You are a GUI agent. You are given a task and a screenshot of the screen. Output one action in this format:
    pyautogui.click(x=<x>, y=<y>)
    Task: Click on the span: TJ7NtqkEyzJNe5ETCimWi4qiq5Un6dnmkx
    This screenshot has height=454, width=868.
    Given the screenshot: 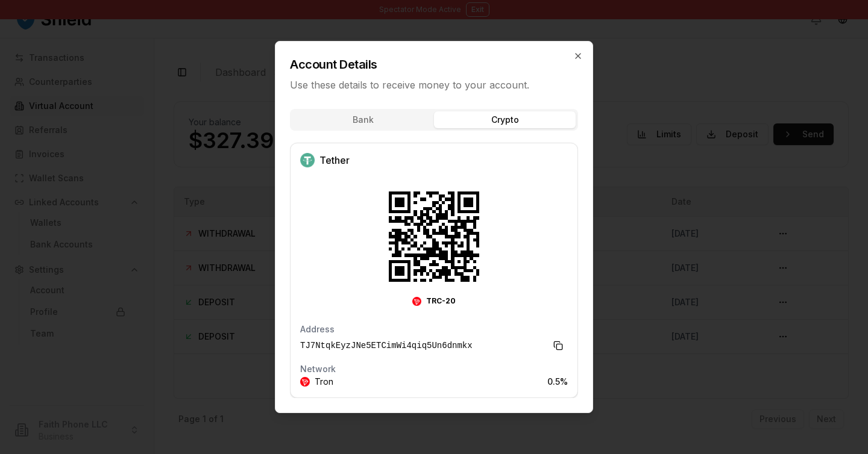 What is the action you would take?
    pyautogui.click(x=386, y=346)
    